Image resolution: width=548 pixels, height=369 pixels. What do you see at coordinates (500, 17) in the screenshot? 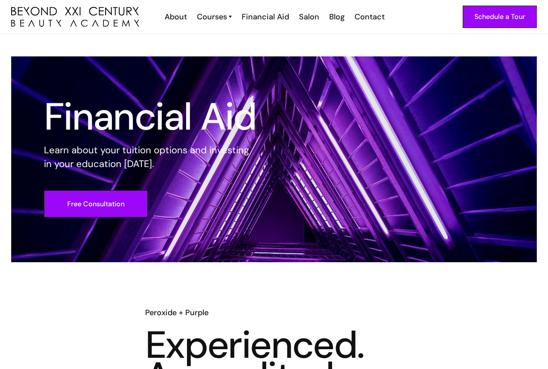
I see `div: Schedule a Tour` at bounding box center [500, 17].